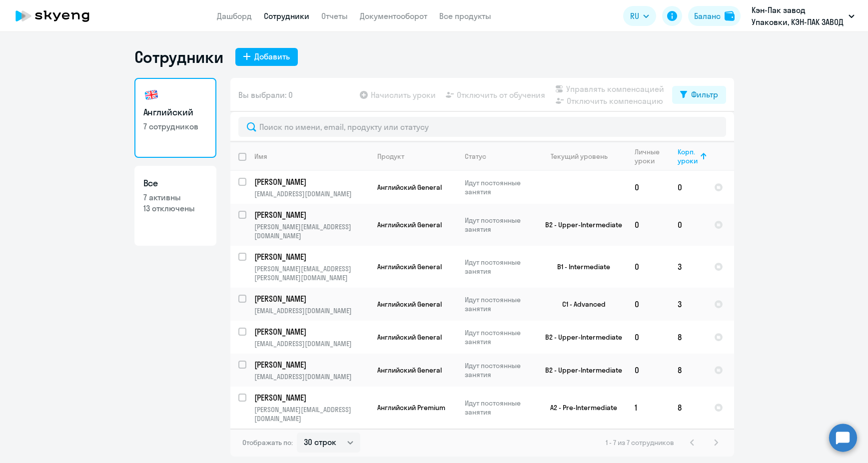 The height and width of the screenshot is (463, 868). I want to click on a: Дашборд, so click(235, 16).